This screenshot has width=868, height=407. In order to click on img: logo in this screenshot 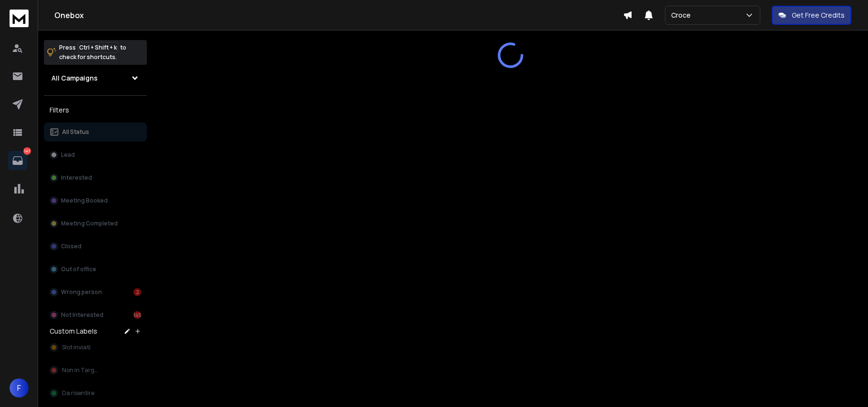, I will do `click(19, 18)`.